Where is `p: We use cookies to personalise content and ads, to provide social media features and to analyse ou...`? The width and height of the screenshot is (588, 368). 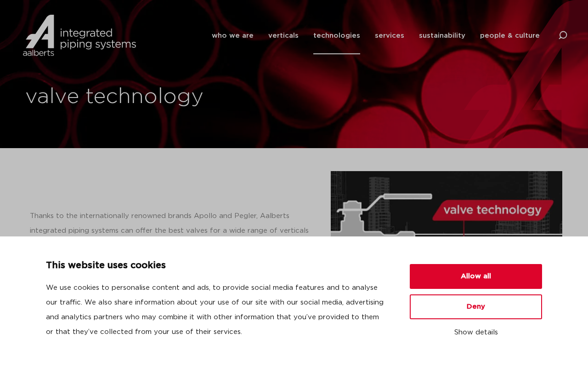
p: We use cookies to personalise content and ads, to provide social media features and to analyse ou... is located at coordinates (217, 310).